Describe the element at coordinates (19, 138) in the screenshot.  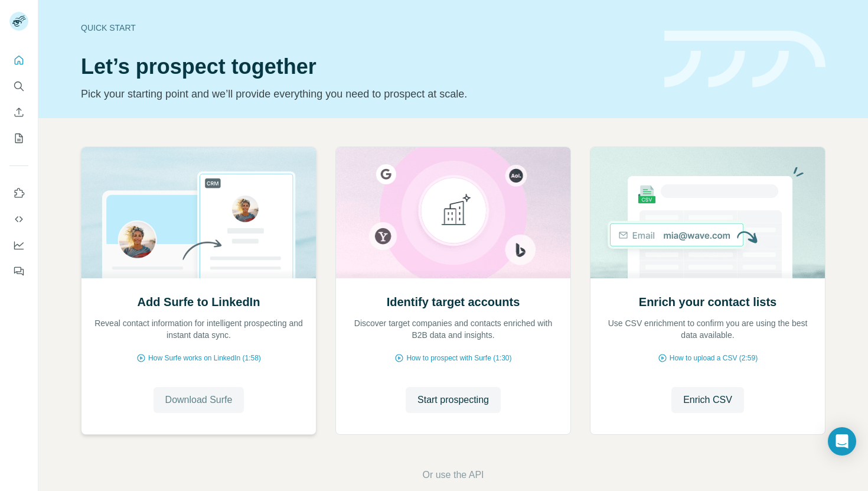
I see `button: My lists` at that location.